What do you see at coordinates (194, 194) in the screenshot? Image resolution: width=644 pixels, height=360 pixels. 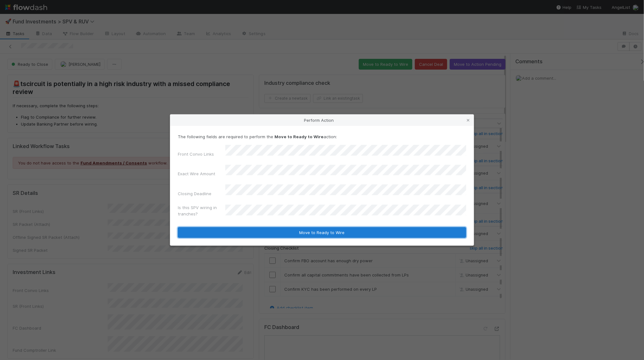 I see `label: Closing Deadline` at bounding box center [194, 194].